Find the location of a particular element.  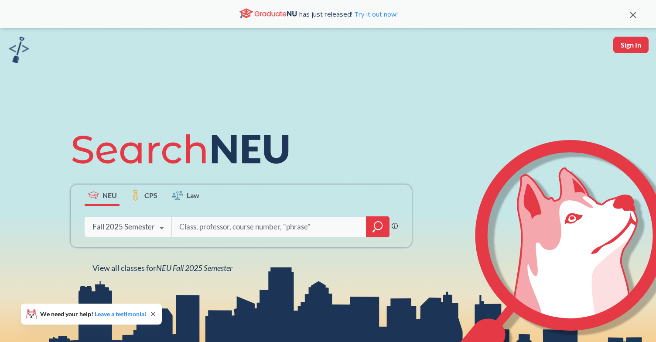

span: Law is located at coordinates (193, 195).